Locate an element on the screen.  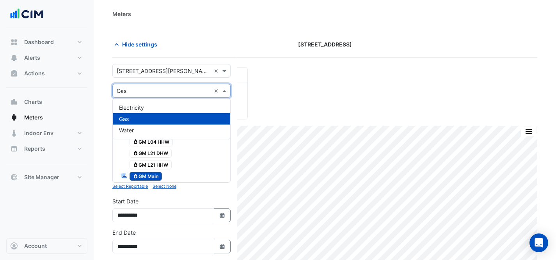
app-icon: Actions is located at coordinates (14, 73).